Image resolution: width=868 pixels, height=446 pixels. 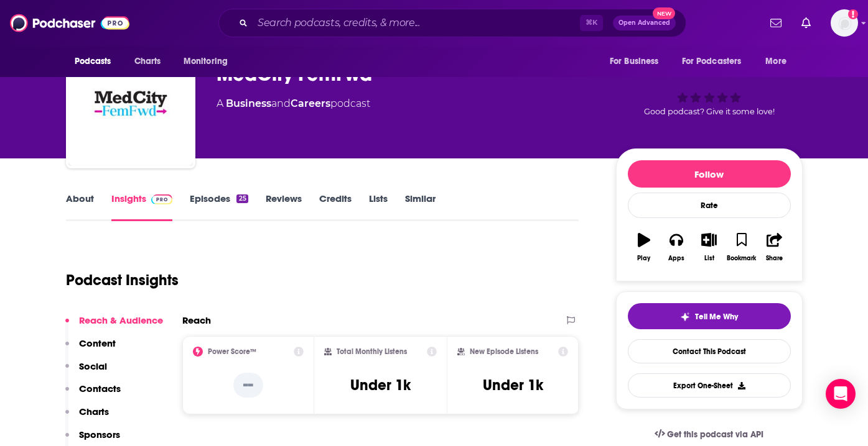 I want to click on a: Lists, so click(x=378, y=207).